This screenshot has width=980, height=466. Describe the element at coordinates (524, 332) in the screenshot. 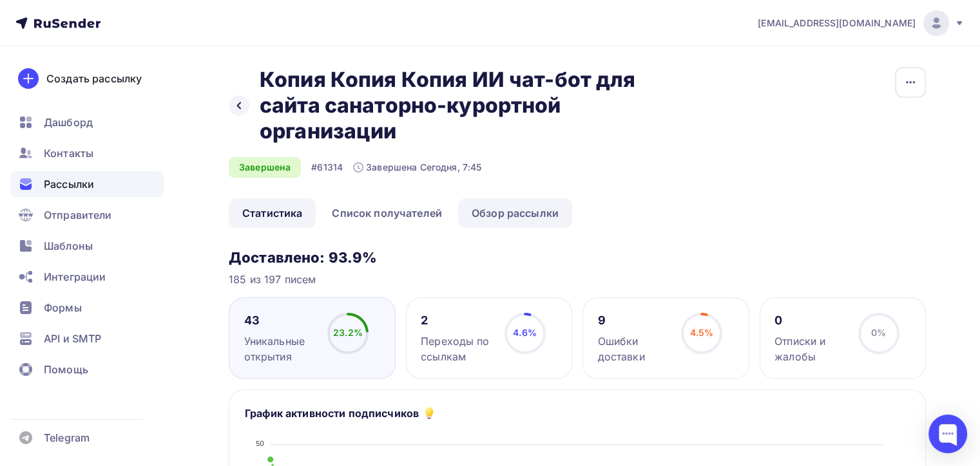

I see `span: 4.6%` at that location.